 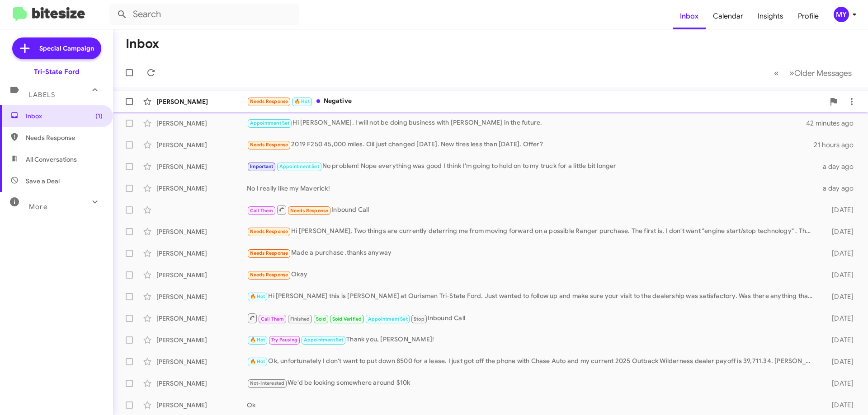 What do you see at coordinates (142, 44) in the screenshot?
I see `h1: Inbox` at bounding box center [142, 44].